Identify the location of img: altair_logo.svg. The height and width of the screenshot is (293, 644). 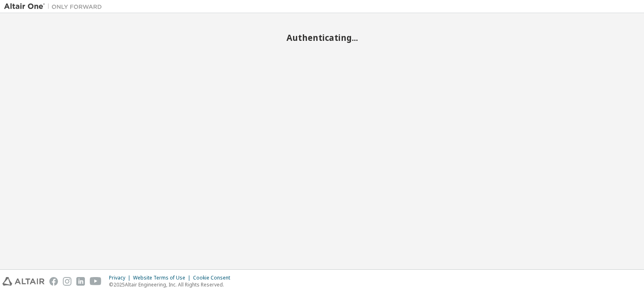
(23, 281).